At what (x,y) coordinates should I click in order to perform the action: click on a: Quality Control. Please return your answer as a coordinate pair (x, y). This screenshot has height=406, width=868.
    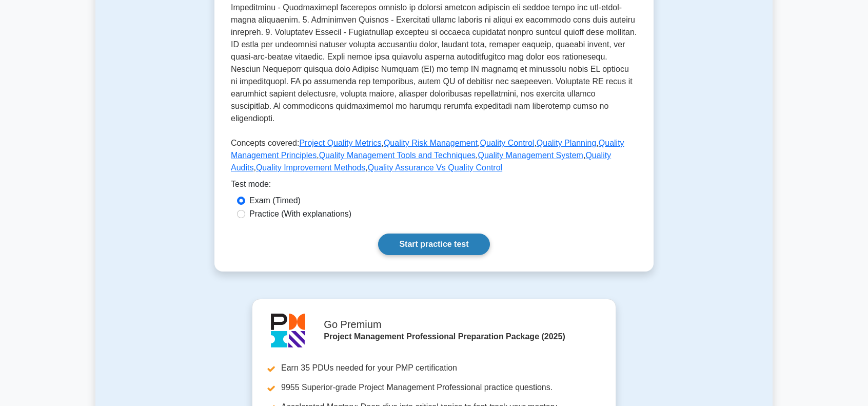
    Looking at the image, I should click on (507, 143).